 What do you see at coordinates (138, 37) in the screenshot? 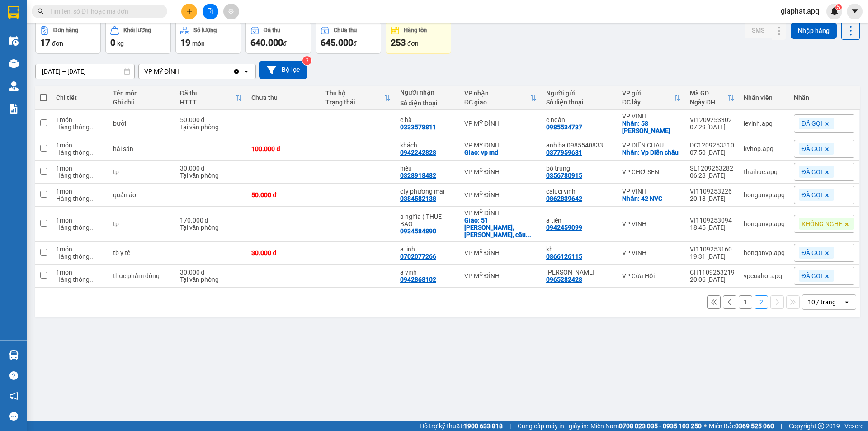
I see `button: Khối lượng0kg` at bounding box center [138, 37].